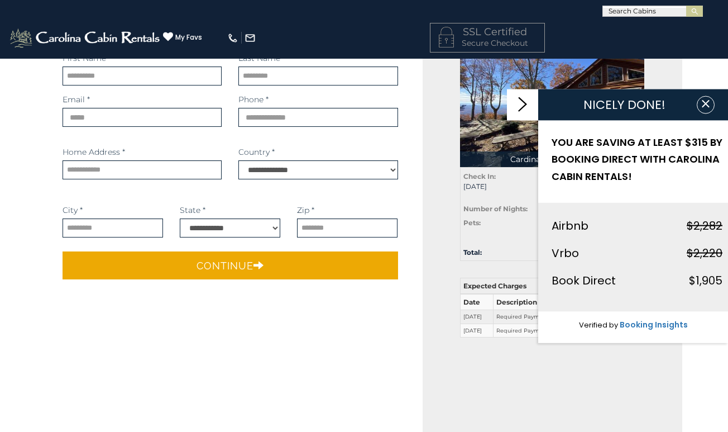 Image resolution: width=728 pixels, height=432 pixels. I want to click on label: Zip *, so click(306, 210).